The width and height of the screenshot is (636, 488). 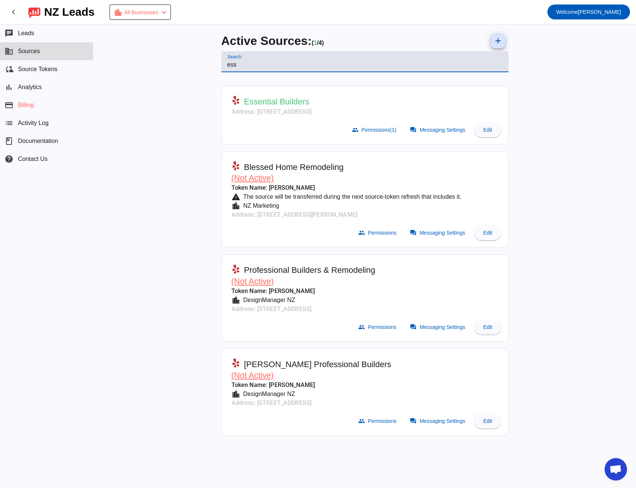 I want to click on button: All Businesses, so click(x=140, y=12).